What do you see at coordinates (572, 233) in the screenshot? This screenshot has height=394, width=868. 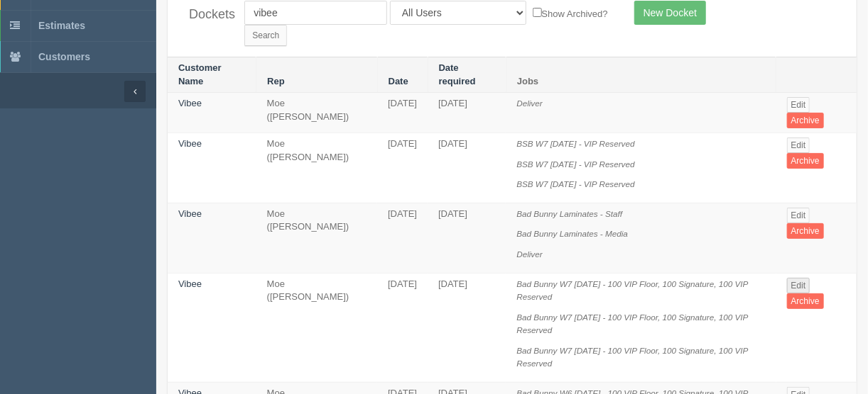 I see `i: Bad Bunny Laminates - Media` at bounding box center [572, 233].